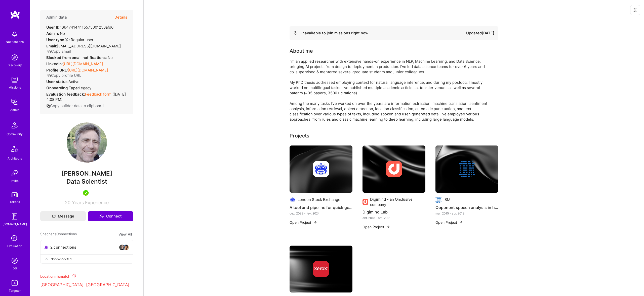 The width and height of the screenshot is (644, 296). Describe the element at coordinates (85, 88) in the screenshot. I see `span: legacy` at that location.